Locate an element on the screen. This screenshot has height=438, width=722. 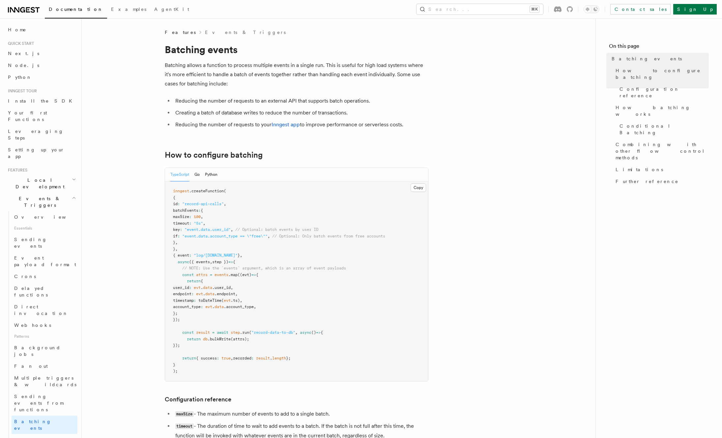
a: Limitations is located at coordinates (661, 169).